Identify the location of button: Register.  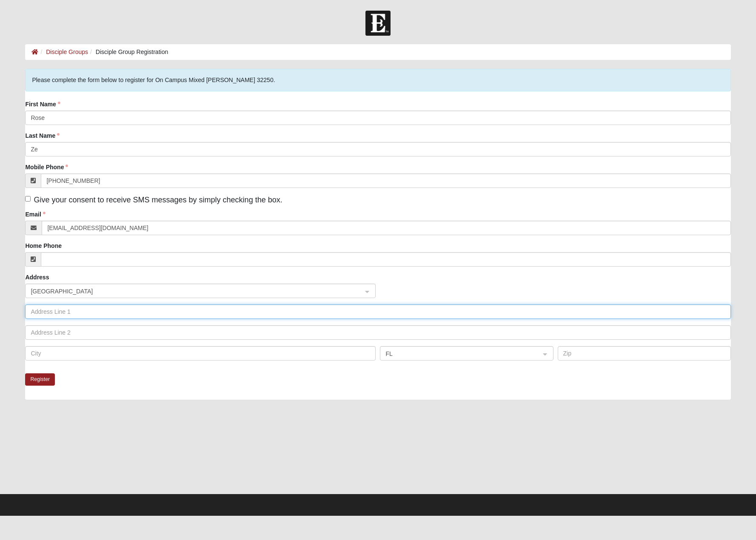
(40, 380).